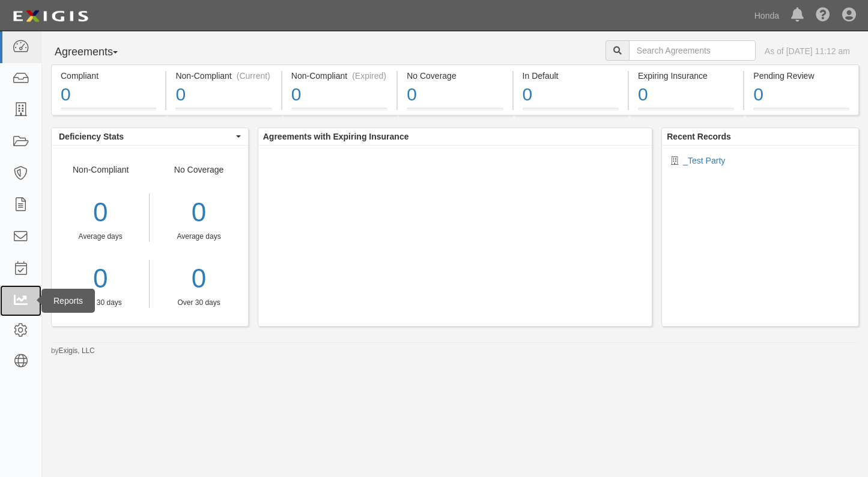 This screenshot has width=868, height=477. What do you see at coordinates (767, 15) in the screenshot?
I see `a: Honda` at bounding box center [767, 15].